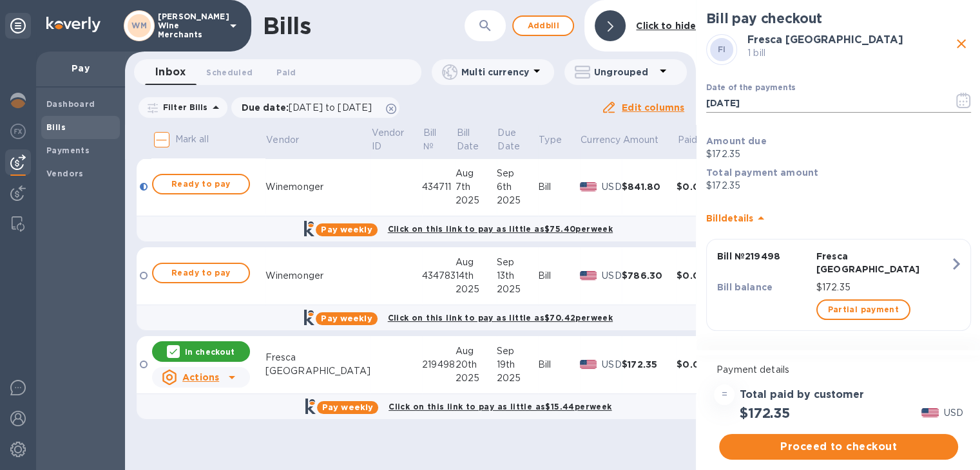  I want to click on p: Mark all, so click(192, 139).